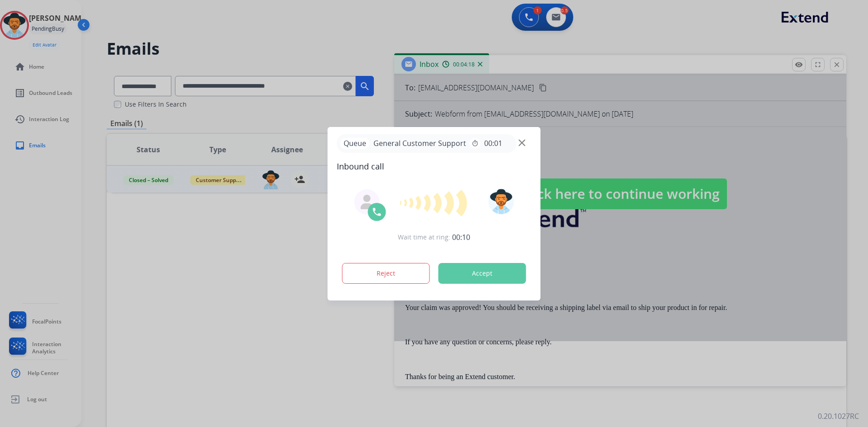 The height and width of the screenshot is (427, 868). What do you see at coordinates (501, 201) in the screenshot?
I see `img: avatar` at bounding box center [501, 201].